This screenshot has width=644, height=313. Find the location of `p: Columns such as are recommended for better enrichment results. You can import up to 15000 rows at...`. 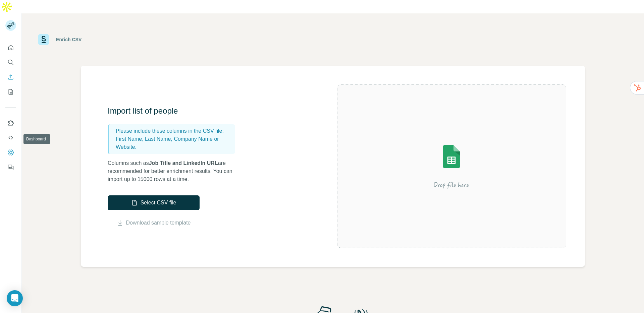

p: Columns such as are recommended for better enrichment results. You can import up to 15000 rows at... is located at coordinates (175, 171).